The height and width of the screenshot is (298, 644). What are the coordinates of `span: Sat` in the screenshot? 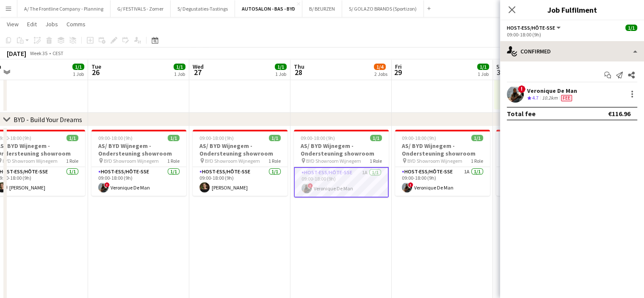 It's located at (501, 66).